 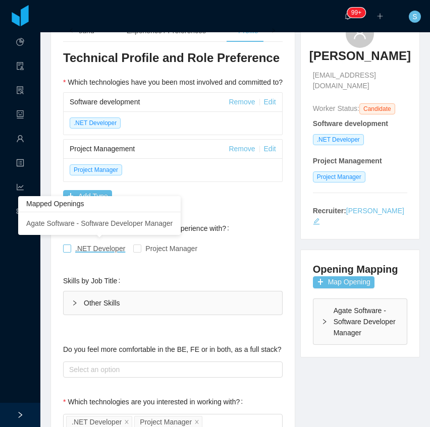 What do you see at coordinates (343, 282) in the screenshot?
I see `button: icon: plusMap Opening` at bounding box center [343, 282].